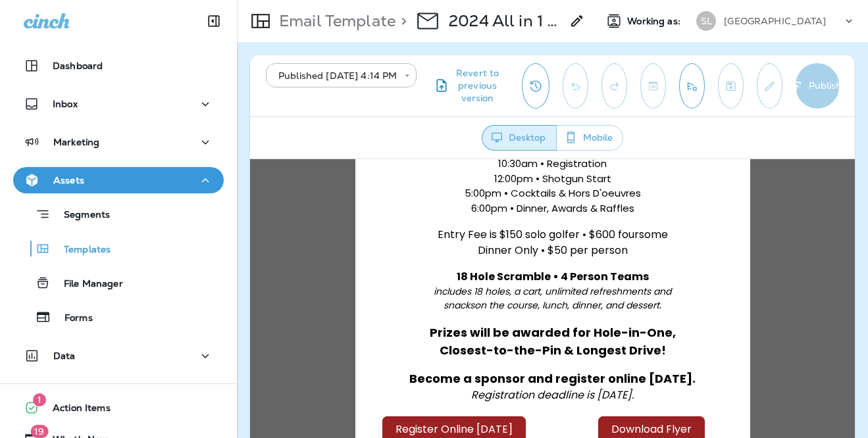 This screenshot has width=868, height=438. What do you see at coordinates (303, 173) in the screenshot?
I see `span: Prizes will be awarded for Hole-in-One,` at bounding box center [303, 173].